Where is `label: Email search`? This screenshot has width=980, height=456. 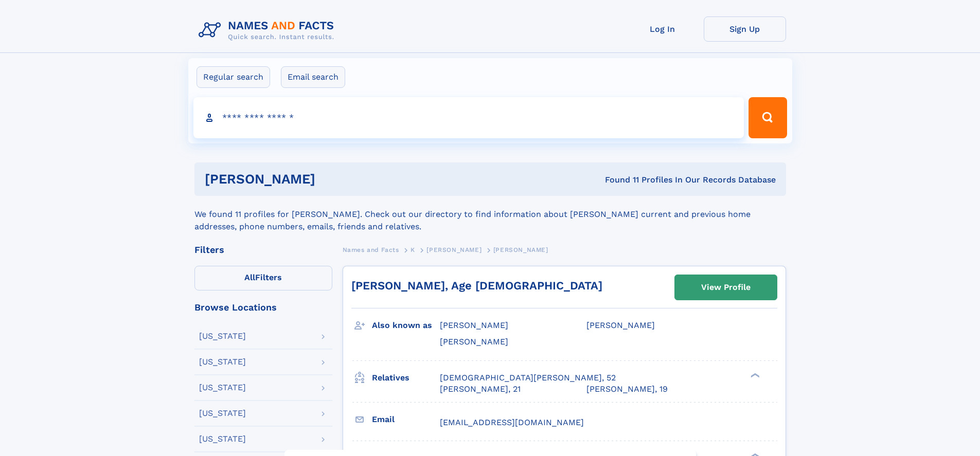
label: Email search is located at coordinates (312, 77).